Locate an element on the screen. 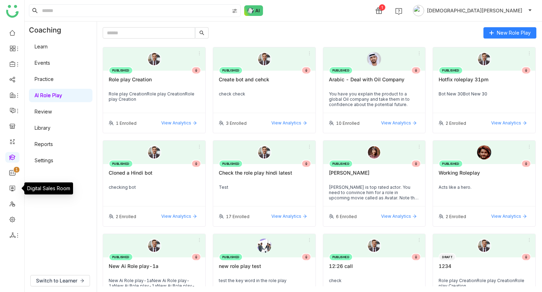 The width and height of the screenshot is (542, 292). div: 1234 is located at coordinates (484, 269).